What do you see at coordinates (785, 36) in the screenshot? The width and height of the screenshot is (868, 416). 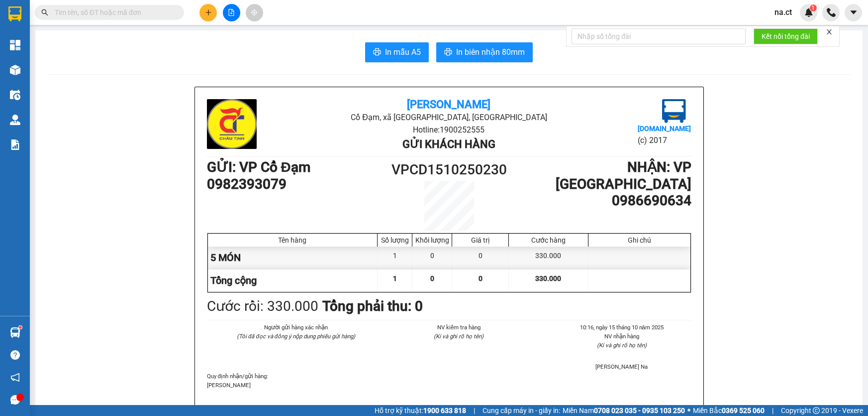 I see `button: Kết nối tổng đài` at bounding box center [785, 36].